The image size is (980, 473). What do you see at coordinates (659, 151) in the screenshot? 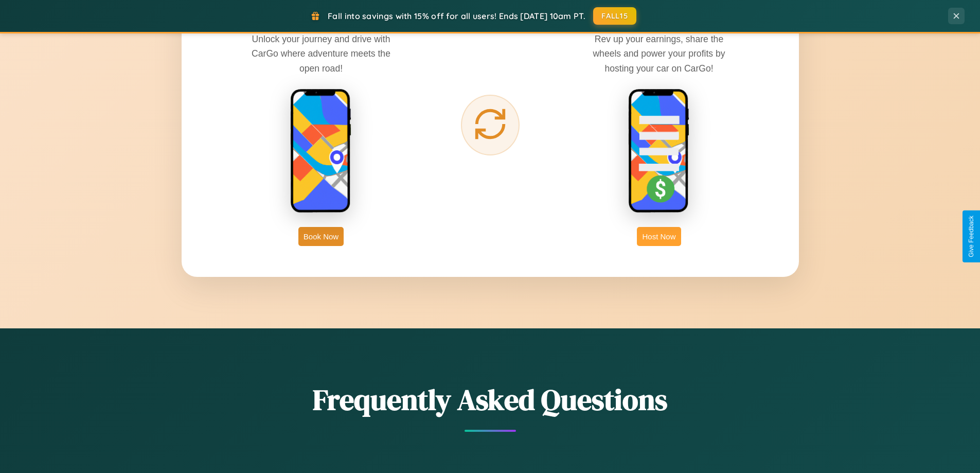
I see `img: host phone` at bounding box center [659, 151].